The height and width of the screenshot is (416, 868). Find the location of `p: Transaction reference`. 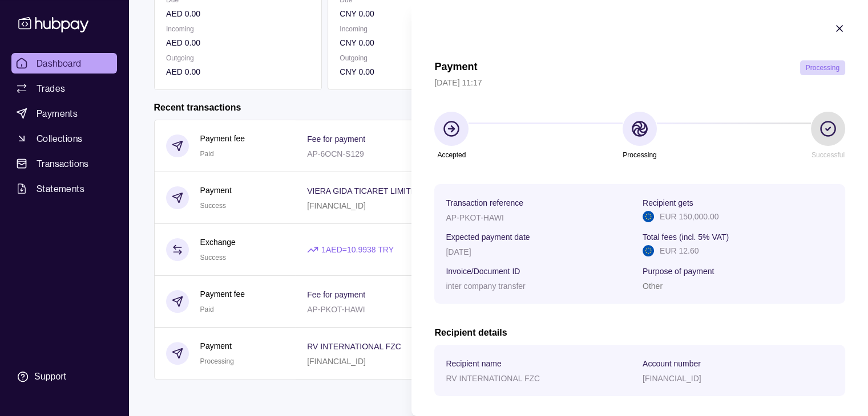

p: Transaction reference is located at coordinates (484, 203).